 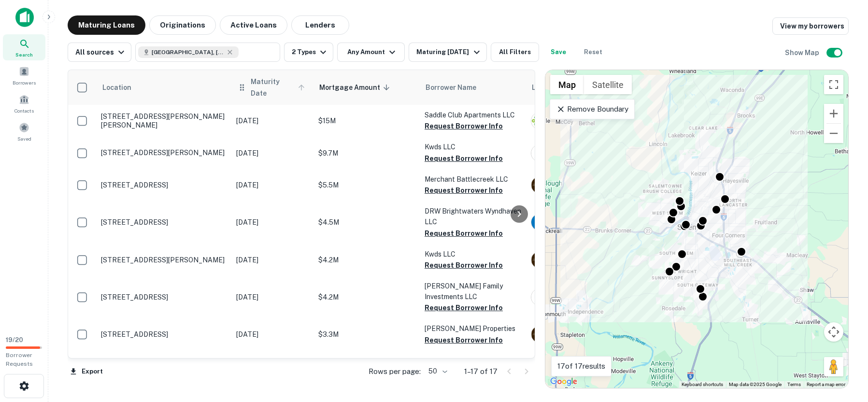 I want to click on div: Contacts, so click(x=24, y=103).